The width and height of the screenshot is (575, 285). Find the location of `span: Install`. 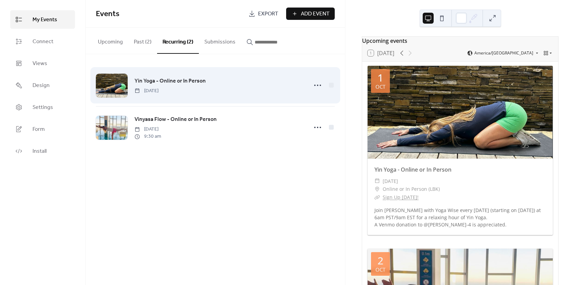

span: Install is located at coordinates (39, 151).